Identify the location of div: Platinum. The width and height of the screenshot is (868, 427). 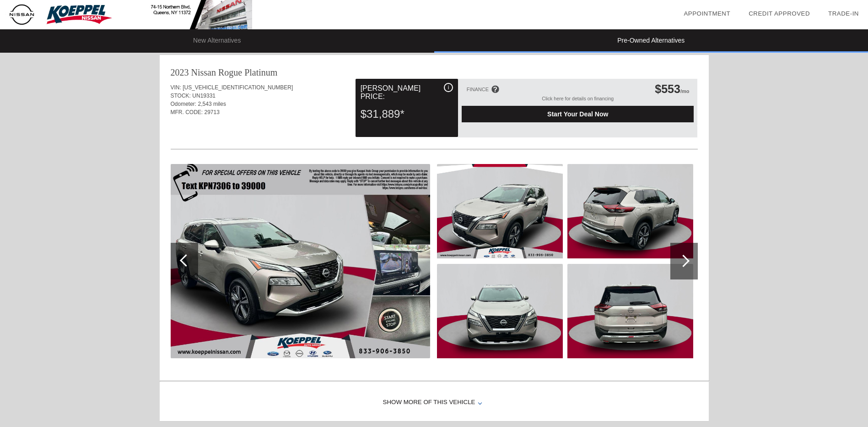
(261, 72).